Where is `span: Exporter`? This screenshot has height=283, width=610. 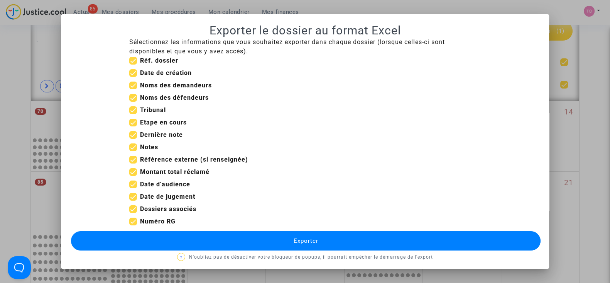 span: Exporter is located at coordinates (306, 241).